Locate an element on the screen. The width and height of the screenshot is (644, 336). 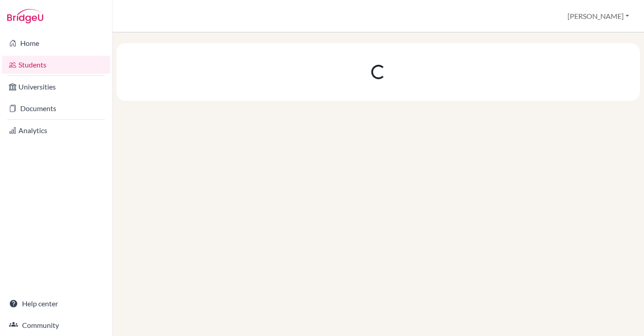
a: Community is located at coordinates (56, 325).